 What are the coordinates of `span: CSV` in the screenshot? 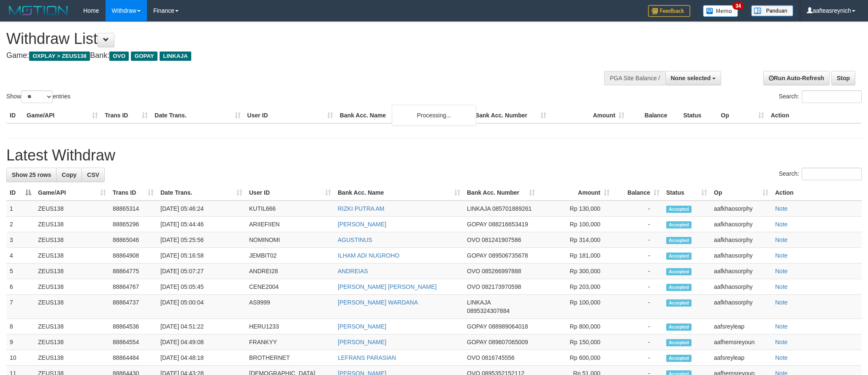 It's located at (93, 175).